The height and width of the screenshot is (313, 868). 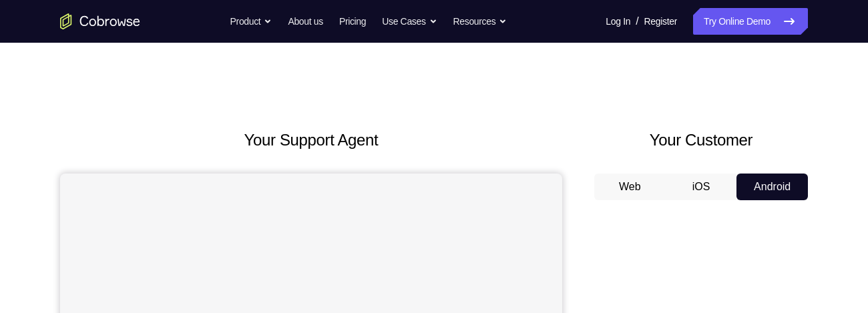 What do you see at coordinates (353, 21) in the screenshot?
I see `a: Pricing` at bounding box center [353, 21].